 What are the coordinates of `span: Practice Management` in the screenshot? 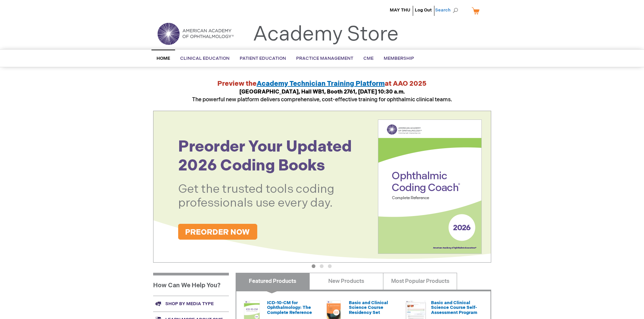 It's located at (325, 58).